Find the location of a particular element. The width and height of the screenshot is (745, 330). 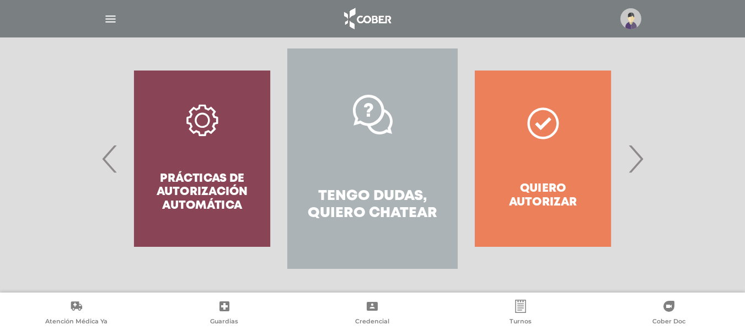

h4: Tengo dudas, quiero chatear is located at coordinates (372, 205).